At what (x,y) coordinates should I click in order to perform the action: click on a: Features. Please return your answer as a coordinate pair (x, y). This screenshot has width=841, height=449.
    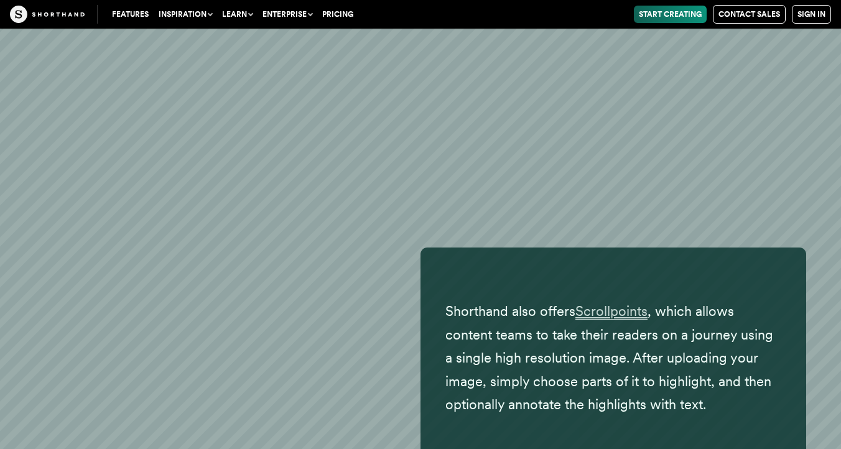
    Looking at the image, I should click on (130, 14).